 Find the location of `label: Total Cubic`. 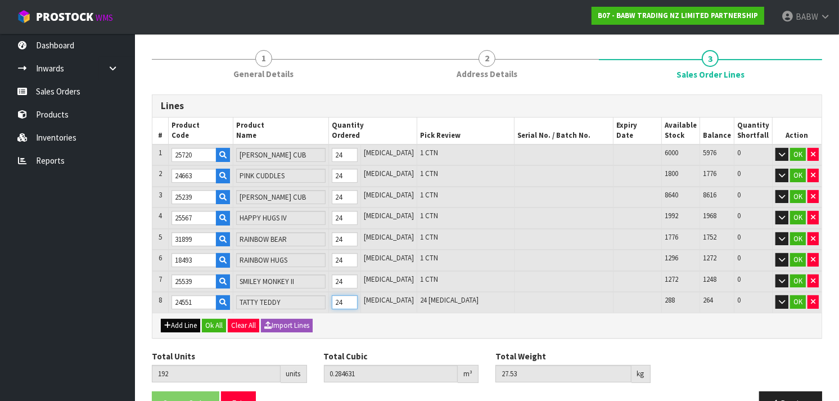

label: Total Cubic is located at coordinates (346, 356).